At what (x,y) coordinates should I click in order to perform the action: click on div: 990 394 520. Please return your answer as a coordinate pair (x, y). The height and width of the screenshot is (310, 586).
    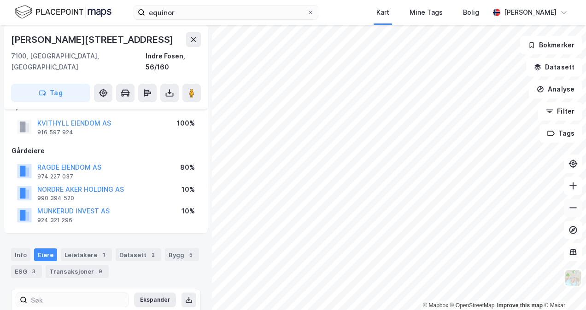
    Looking at the image, I should click on (56, 198).